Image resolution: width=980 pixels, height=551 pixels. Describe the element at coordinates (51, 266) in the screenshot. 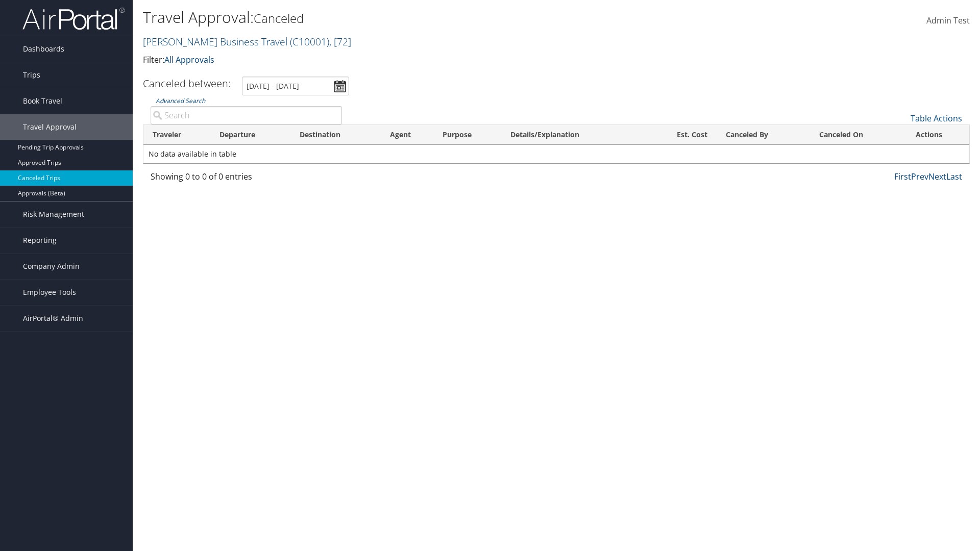

I see `span: Company Admin` at that location.